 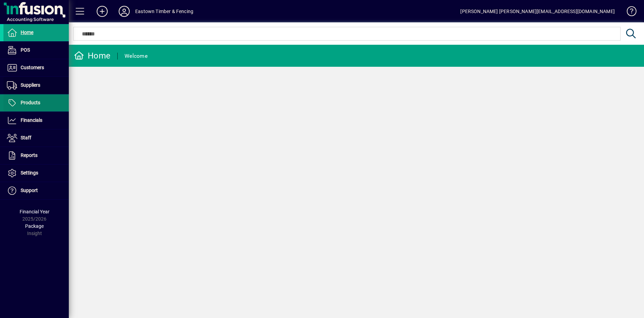 What do you see at coordinates (29, 190) in the screenshot?
I see `span: Support` at bounding box center [29, 190].